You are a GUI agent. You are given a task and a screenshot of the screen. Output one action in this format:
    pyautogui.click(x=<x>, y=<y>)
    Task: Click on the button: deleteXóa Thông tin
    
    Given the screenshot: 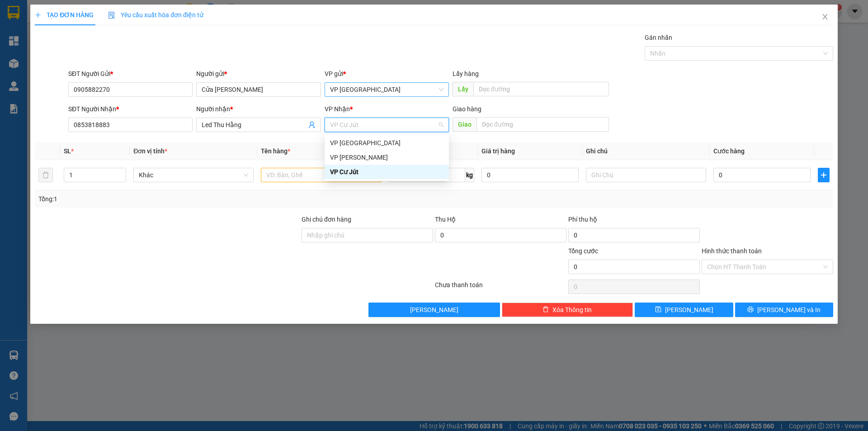 What is the action you would take?
    pyautogui.click(x=568, y=309)
    